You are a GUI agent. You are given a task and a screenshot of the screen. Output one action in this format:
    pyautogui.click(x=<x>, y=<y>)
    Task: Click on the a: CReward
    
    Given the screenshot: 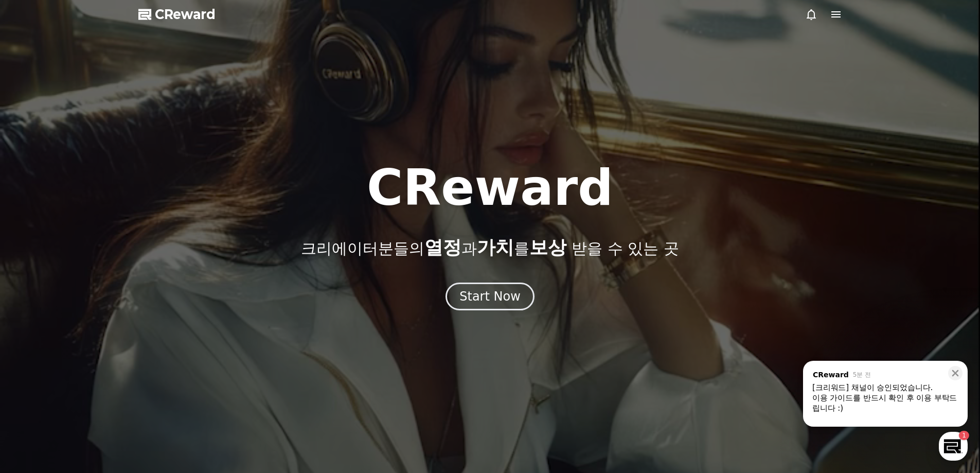 What is the action you would take?
    pyautogui.click(x=177, y=15)
    